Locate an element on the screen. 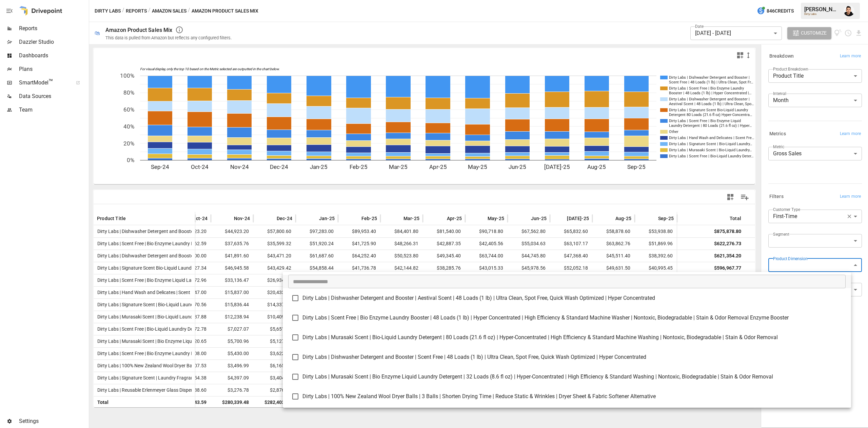  span: Dirty Labs | Murasaki Scent | Bio Enzyme Liquid Laundry Detergent | 32 Loads (8.6 fl oz) | Hyper-... is located at coordinates (574, 377).